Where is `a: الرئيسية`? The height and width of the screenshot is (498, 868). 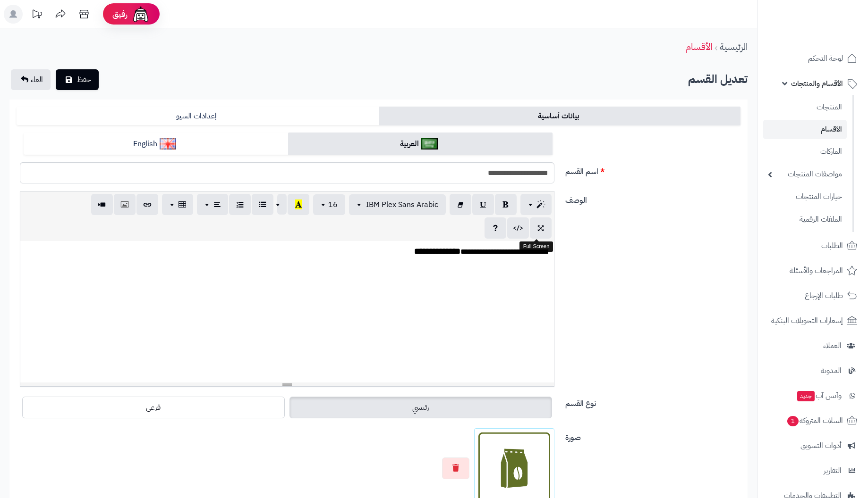 a: الرئيسية is located at coordinates (733, 47).